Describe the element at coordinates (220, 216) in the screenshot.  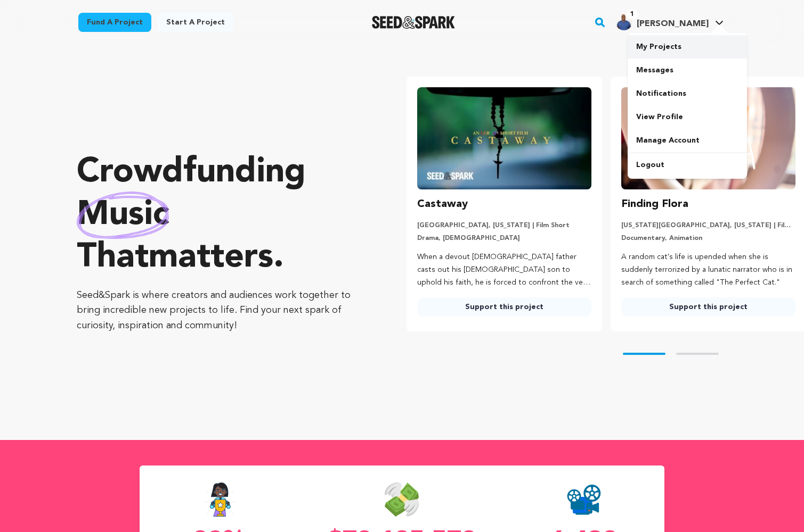
I see `p: Crowdfunding that .` at that location.